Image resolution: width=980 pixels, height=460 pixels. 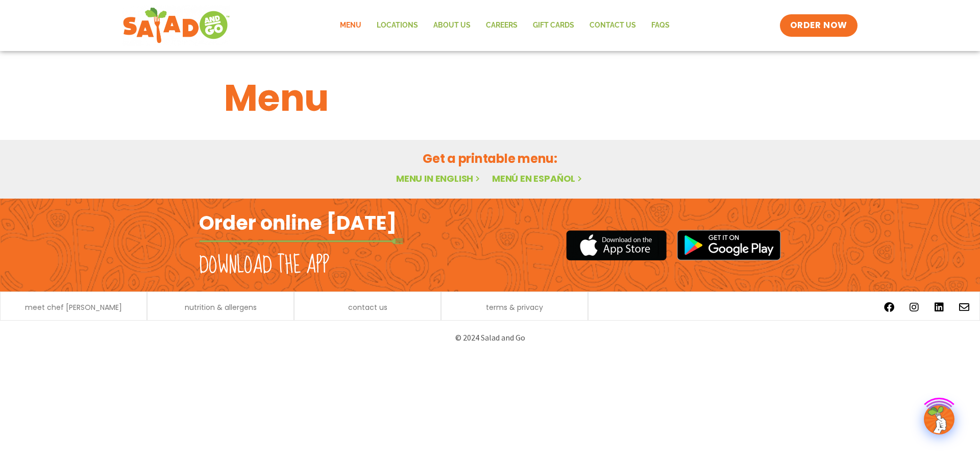 I want to click on span: nutrition & allergens, so click(x=220, y=307).